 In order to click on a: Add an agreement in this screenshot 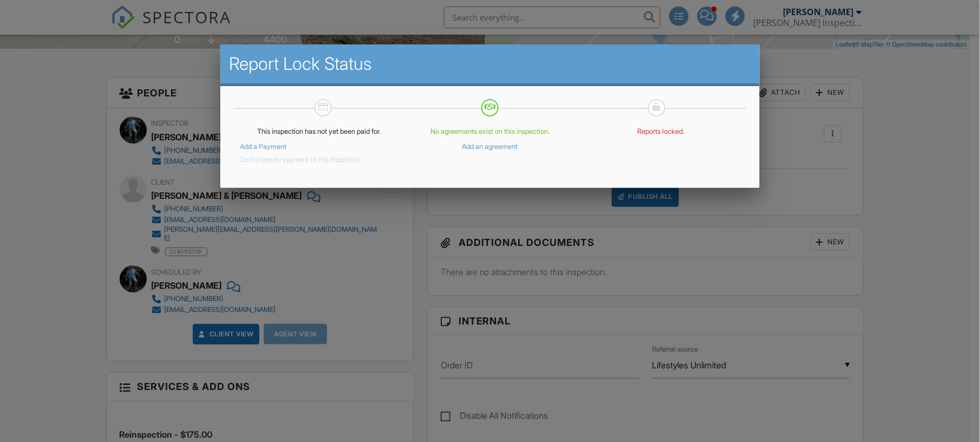, I will do `click(490, 146)`.